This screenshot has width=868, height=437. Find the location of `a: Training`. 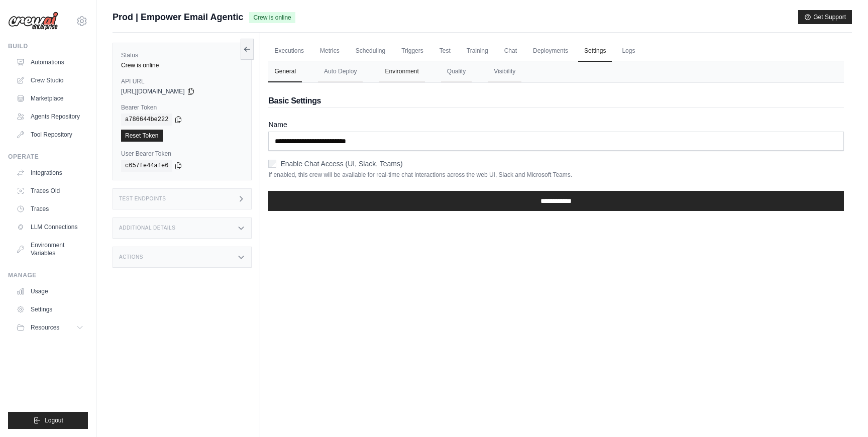

a: Training is located at coordinates (477, 51).